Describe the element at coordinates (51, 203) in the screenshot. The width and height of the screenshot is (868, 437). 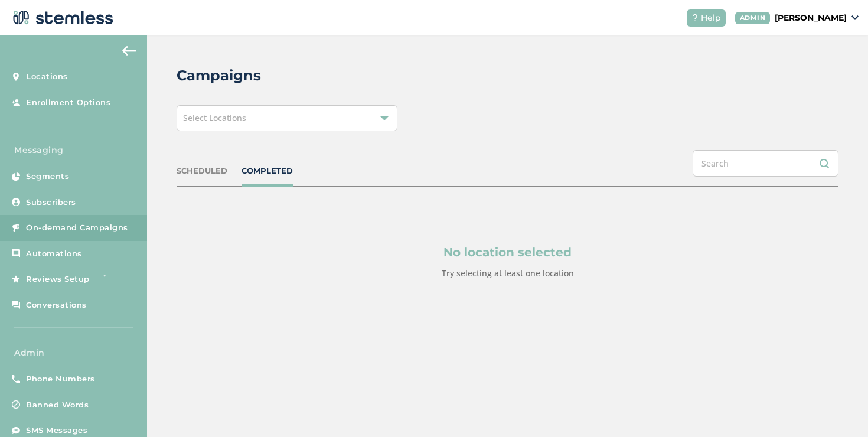
I see `span: Subscribers` at that location.